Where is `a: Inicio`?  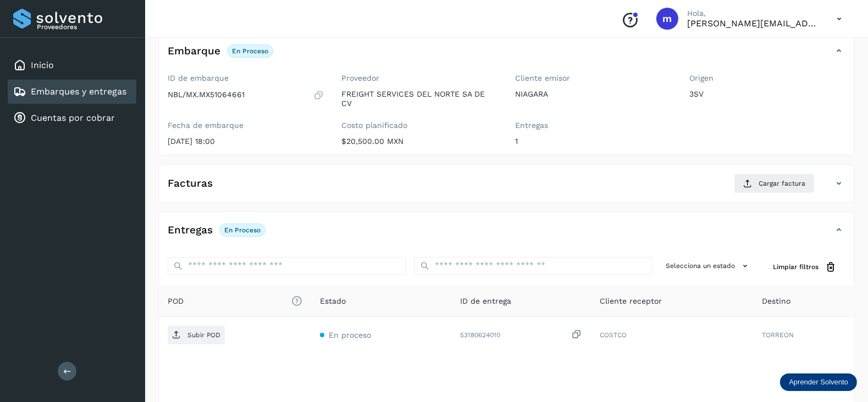 a: Inicio is located at coordinates (43, 65).